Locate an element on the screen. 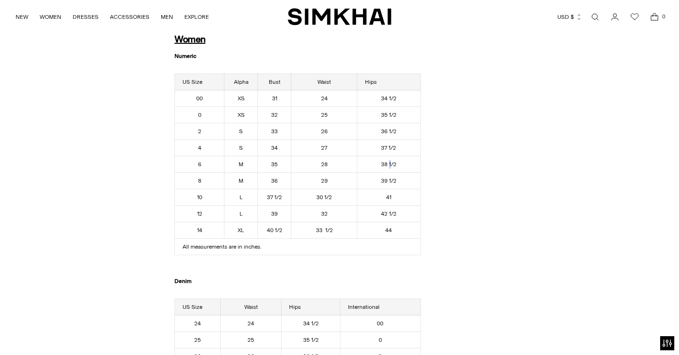 This screenshot has width=679, height=355. button: USD $ is located at coordinates (569, 17).